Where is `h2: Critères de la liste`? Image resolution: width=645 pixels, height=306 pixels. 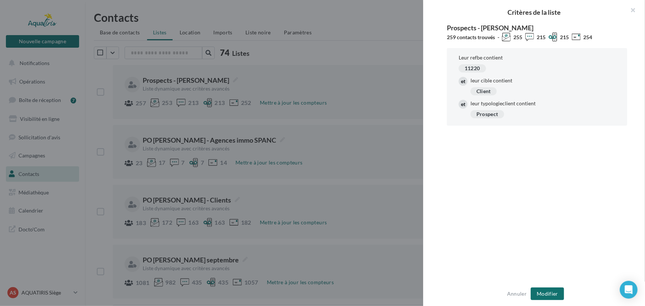
h2: Critères de la liste is located at coordinates (534, 12).